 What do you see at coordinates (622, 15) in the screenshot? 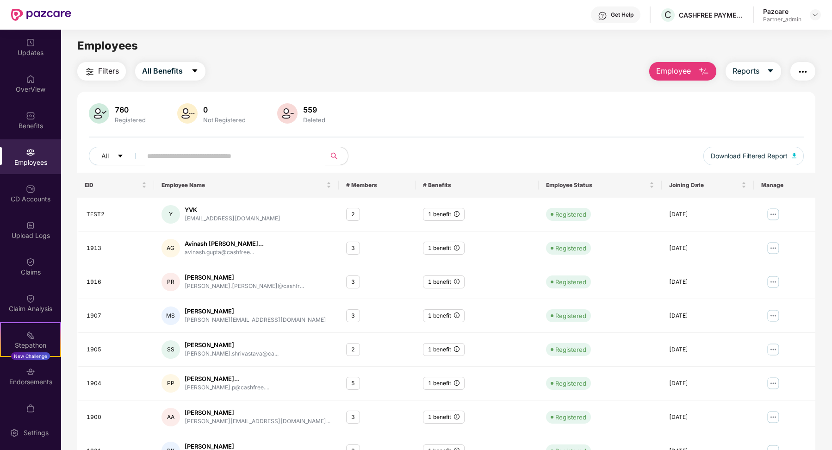
I see `div: Get Help` at bounding box center [622, 15].